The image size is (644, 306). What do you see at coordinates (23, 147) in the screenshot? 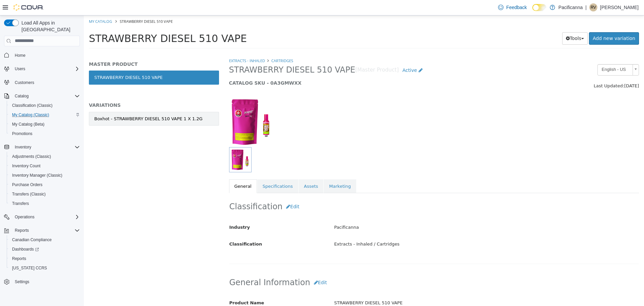
I see `button: Inventory` at bounding box center [23, 147].